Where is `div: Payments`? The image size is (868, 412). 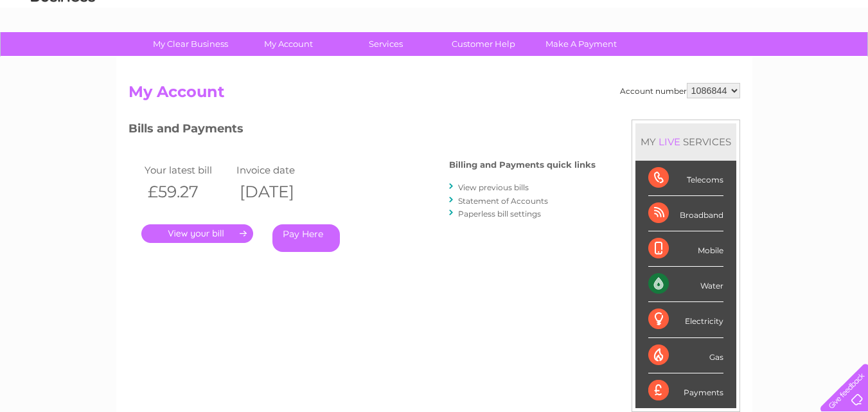
div: Payments is located at coordinates (686, 391).